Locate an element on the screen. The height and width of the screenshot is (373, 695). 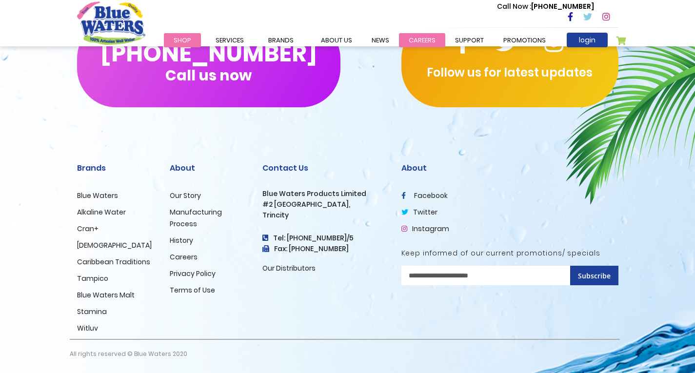
h3: Trincity is located at coordinates (324, 215).